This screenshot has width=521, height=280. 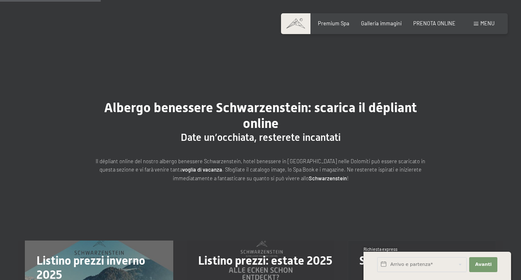 What do you see at coordinates (382, 23) in the screenshot?
I see `a: Galleria immagini` at bounding box center [382, 23].